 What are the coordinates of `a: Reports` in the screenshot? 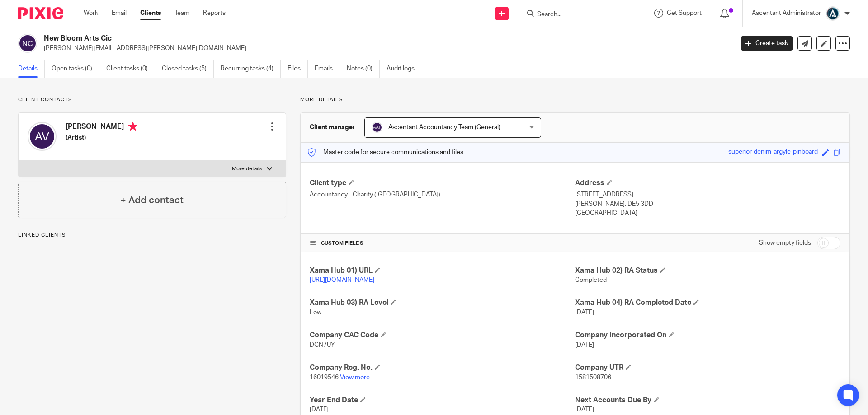 It's located at (214, 13).